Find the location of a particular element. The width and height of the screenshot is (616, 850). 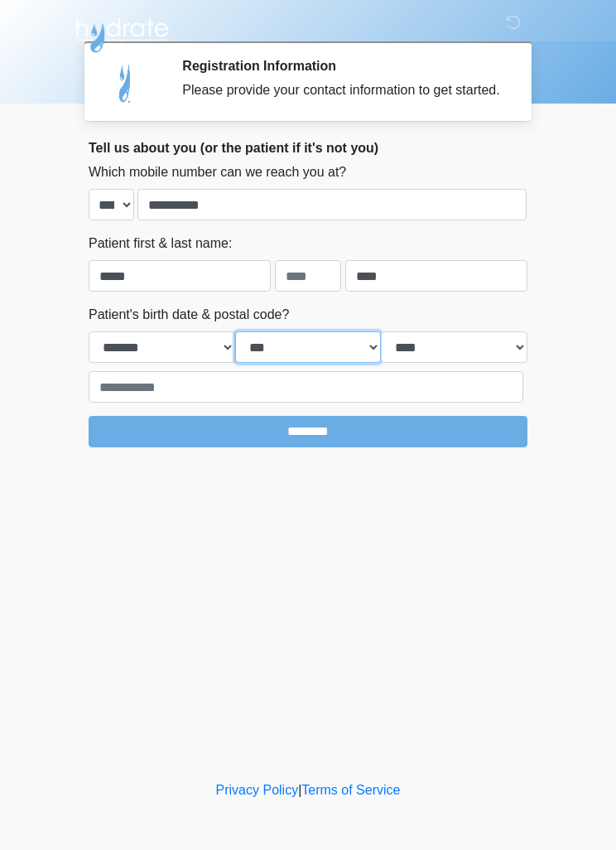

img: Hydrate IV Bar - Chandler Logo is located at coordinates (121, 33).